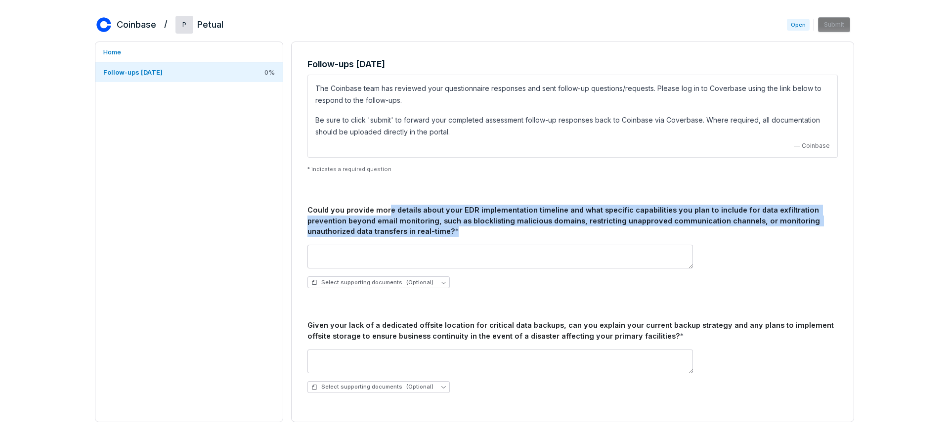  I want to click on h2: Petual, so click(210, 25).